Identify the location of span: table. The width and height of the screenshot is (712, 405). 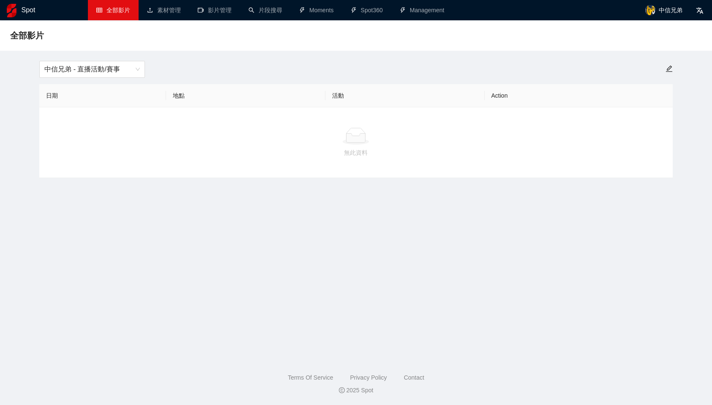
(99, 10).